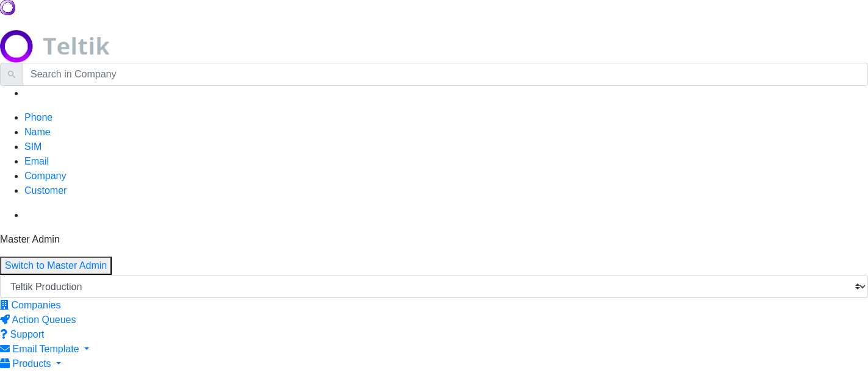  I want to click on span: Support, so click(27, 334).